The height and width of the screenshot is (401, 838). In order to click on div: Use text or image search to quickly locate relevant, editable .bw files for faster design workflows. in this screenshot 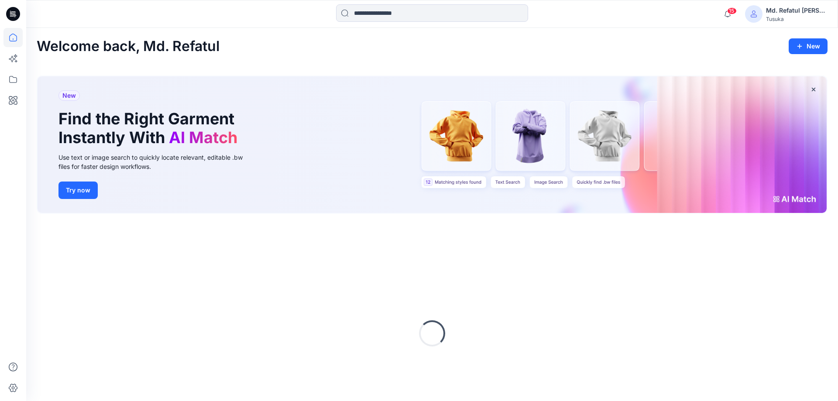, I will do `click(157, 162)`.